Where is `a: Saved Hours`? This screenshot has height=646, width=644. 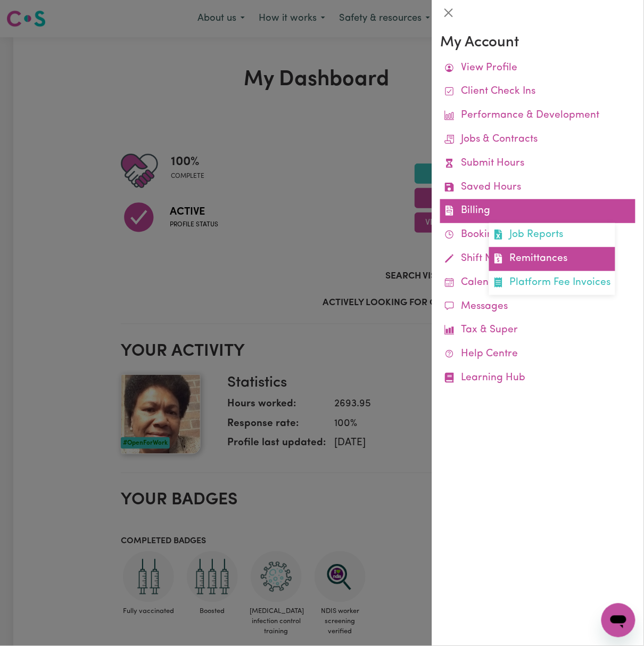 a: Saved Hours is located at coordinates (537, 188).